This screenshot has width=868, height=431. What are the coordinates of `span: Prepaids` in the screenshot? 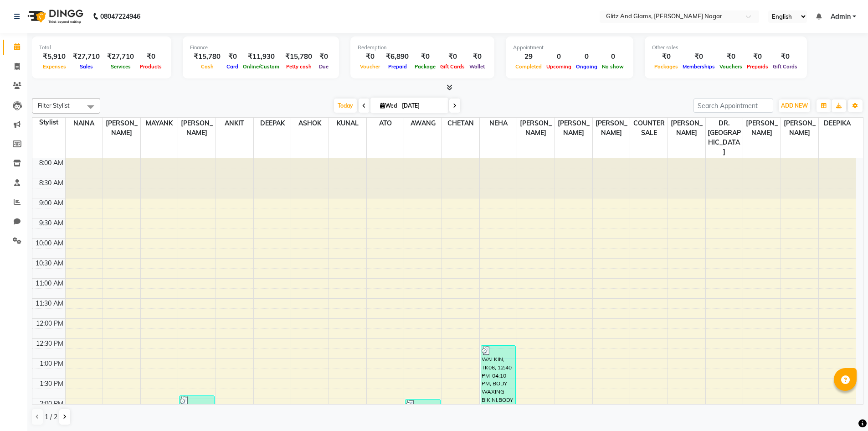 It's located at (758, 67).